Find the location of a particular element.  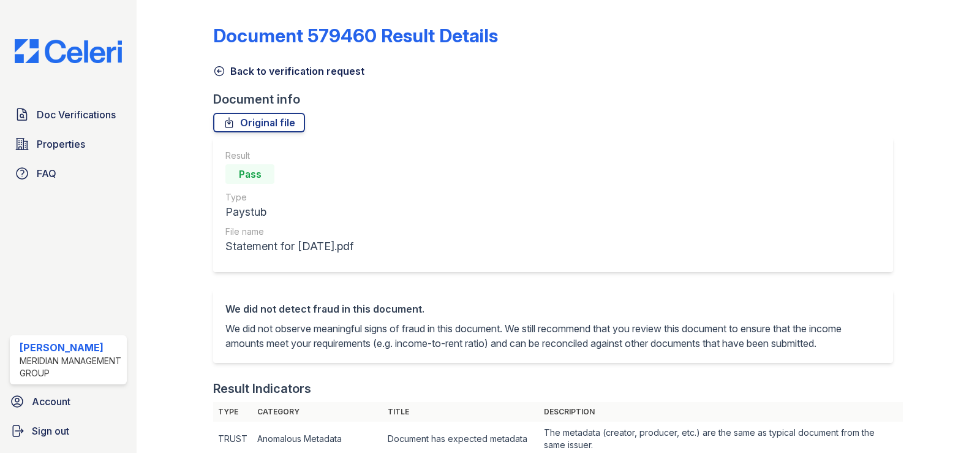

div: Paystub is located at coordinates (289, 212).